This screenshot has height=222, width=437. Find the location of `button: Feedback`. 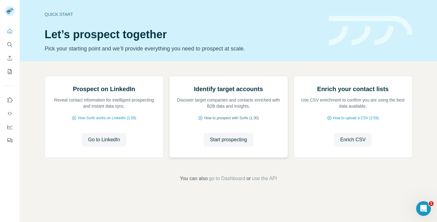

button: Feedback is located at coordinates (10, 141).